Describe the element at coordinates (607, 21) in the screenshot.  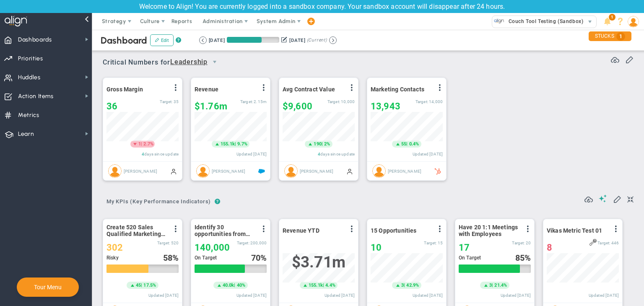
I see `li: Announcements` at that location.